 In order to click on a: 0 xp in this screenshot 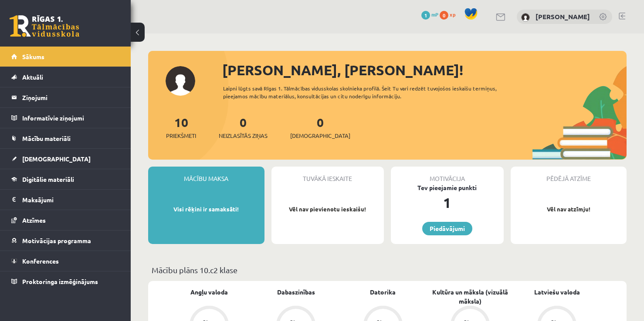, I will do `click(449, 14)`.